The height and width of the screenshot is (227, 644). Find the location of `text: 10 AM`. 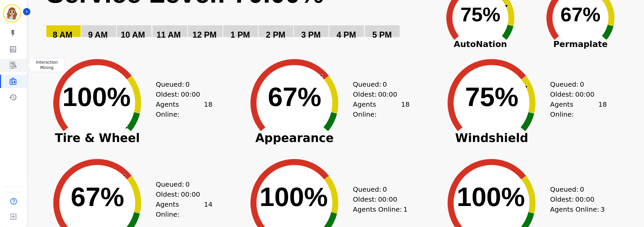

text: 10 AM is located at coordinates (133, 35).